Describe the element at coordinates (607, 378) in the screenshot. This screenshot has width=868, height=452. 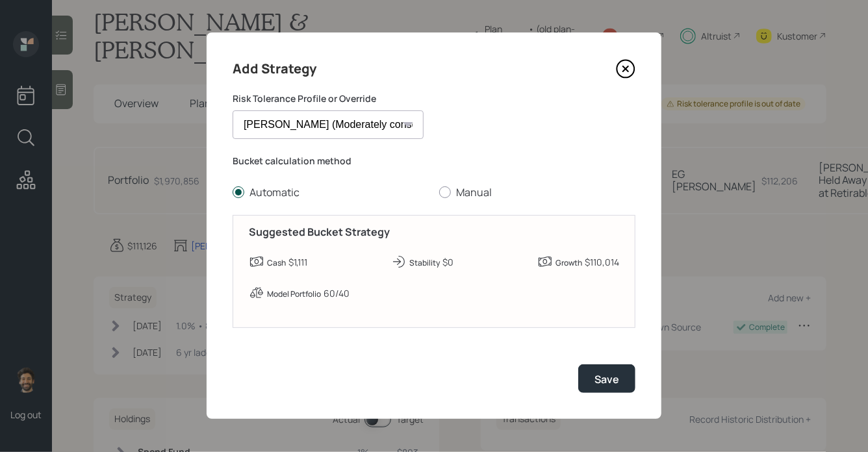
I see `button: Save` at that location.